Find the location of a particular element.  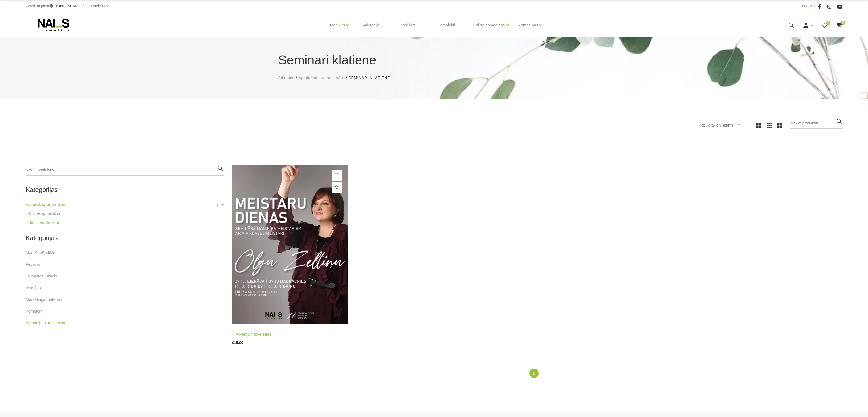

a: Latviešu is located at coordinates (98, 6).